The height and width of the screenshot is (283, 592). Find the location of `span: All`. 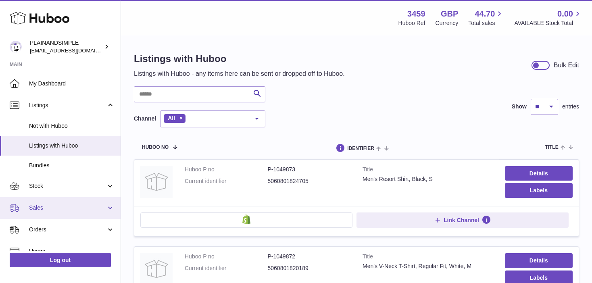

span: All is located at coordinates (171, 118).